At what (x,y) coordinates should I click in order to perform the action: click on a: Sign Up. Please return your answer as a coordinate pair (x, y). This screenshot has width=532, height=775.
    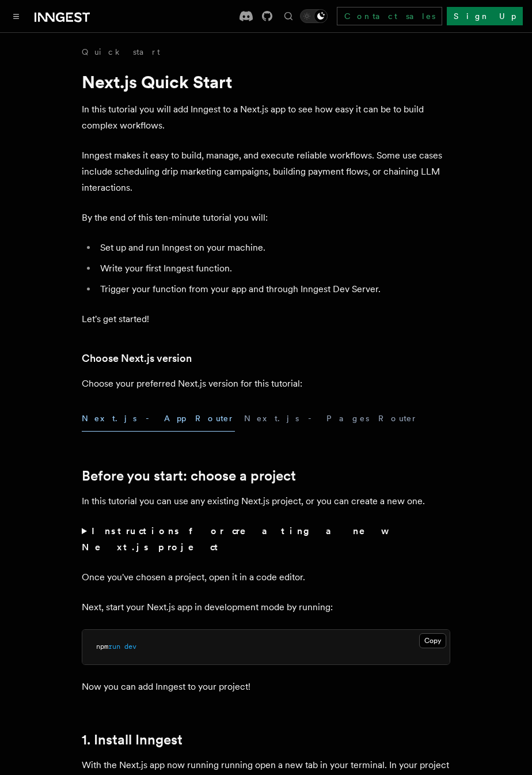
    Looking at the image, I should click on (485, 16).